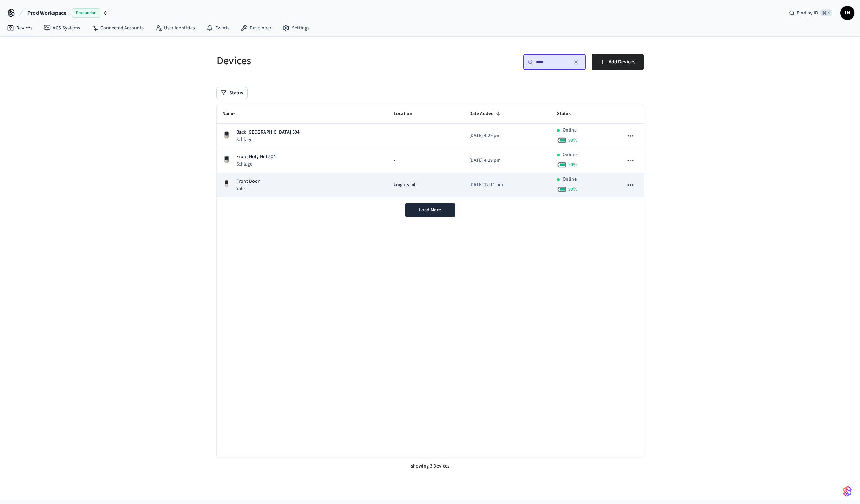  I want to click on span: ⌘ K, so click(825, 13).